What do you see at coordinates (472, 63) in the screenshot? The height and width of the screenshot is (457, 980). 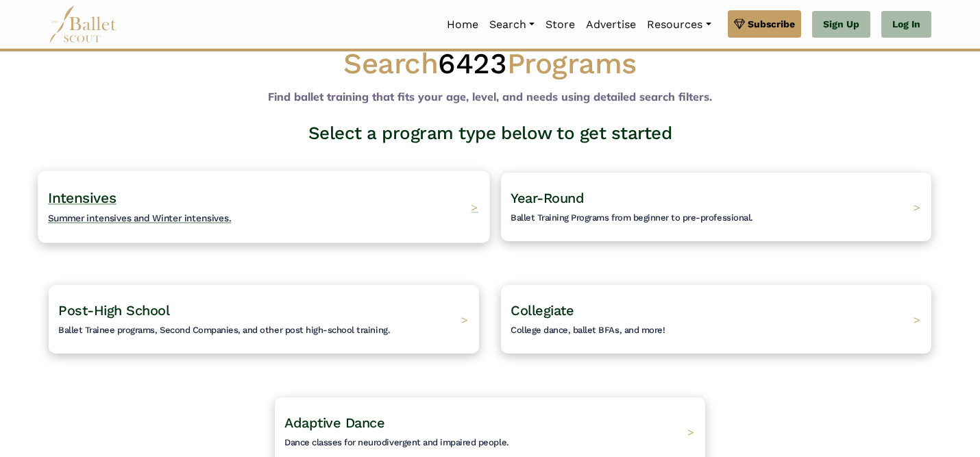 I see `span: 6423` at bounding box center [472, 63].